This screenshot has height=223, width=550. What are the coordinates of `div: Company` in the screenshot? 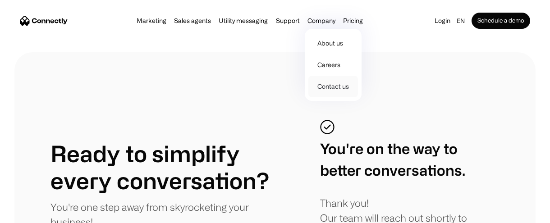 It's located at (322, 21).